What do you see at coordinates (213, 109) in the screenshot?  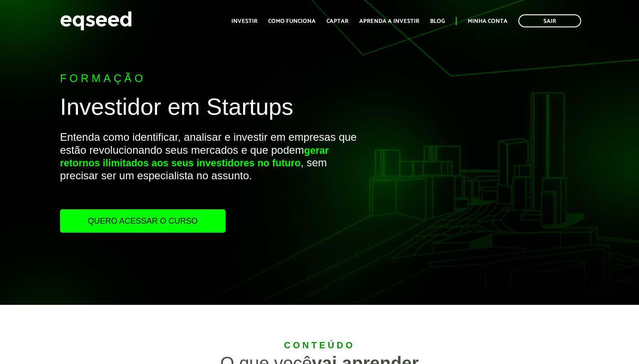 I see `h1: Investidor em Startups` at bounding box center [213, 109].